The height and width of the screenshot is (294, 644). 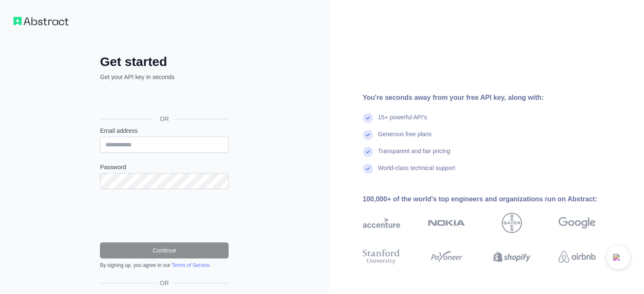 What do you see at coordinates (164, 167) in the screenshot?
I see `label: Password` at bounding box center [164, 167].